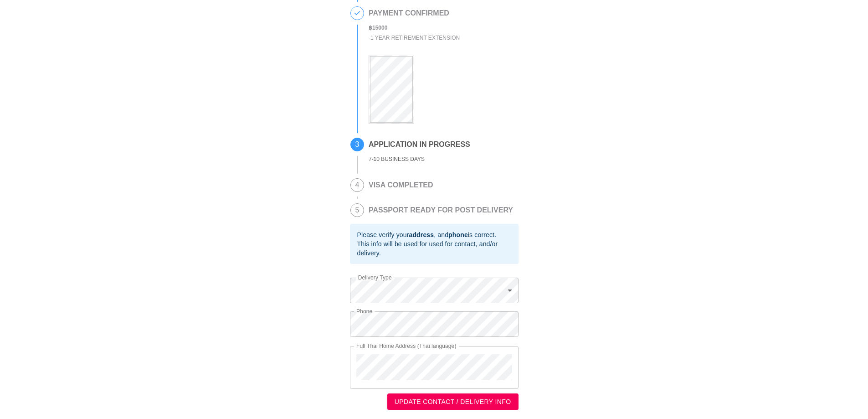  Describe the element at coordinates (419, 145) in the screenshot. I see `h2: APPLICATION IN PROGRESS` at that location.